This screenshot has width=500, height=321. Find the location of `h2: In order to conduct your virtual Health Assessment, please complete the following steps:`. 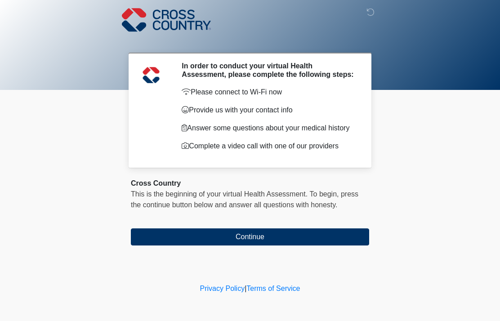

h2: In order to conduct your virtual Health Assessment, please complete the following steps: is located at coordinates (268, 70).